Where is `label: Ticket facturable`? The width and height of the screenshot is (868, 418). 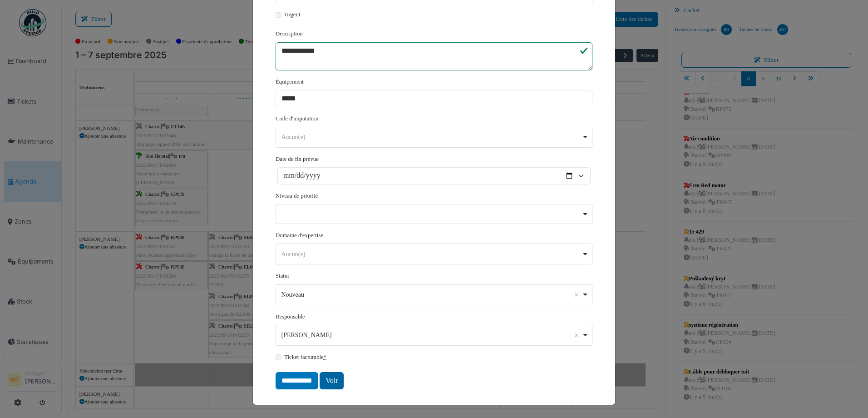 label: Ticket facturable is located at coordinates (305, 357).